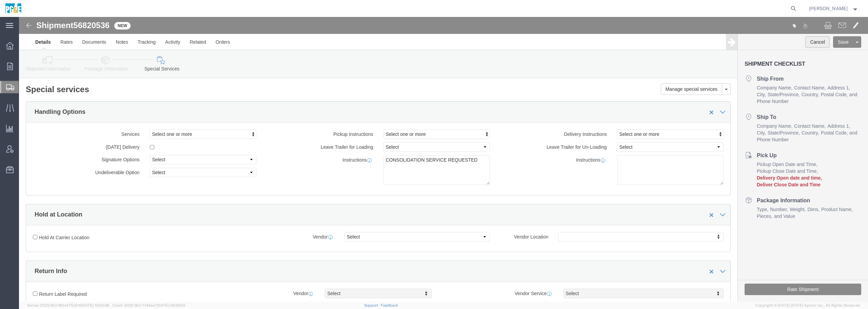 This screenshot has width=868, height=309. I want to click on span: Server: 2025.19.0-192a4753216, so click(68, 306).